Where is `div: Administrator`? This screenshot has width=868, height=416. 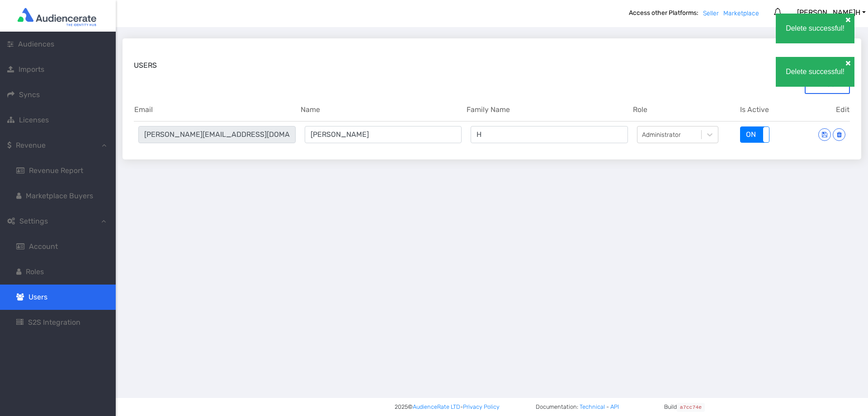
div: Administrator is located at coordinates (661, 135).